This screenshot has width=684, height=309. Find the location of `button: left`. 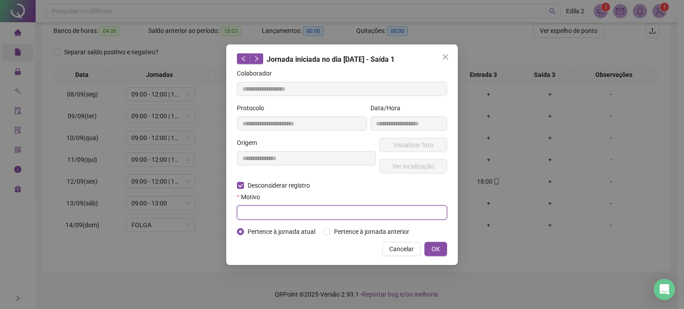

button: left is located at coordinates (243, 59).